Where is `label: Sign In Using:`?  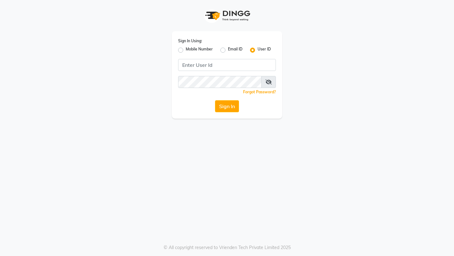
label: Sign In Using: is located at coordinates (190, 41).